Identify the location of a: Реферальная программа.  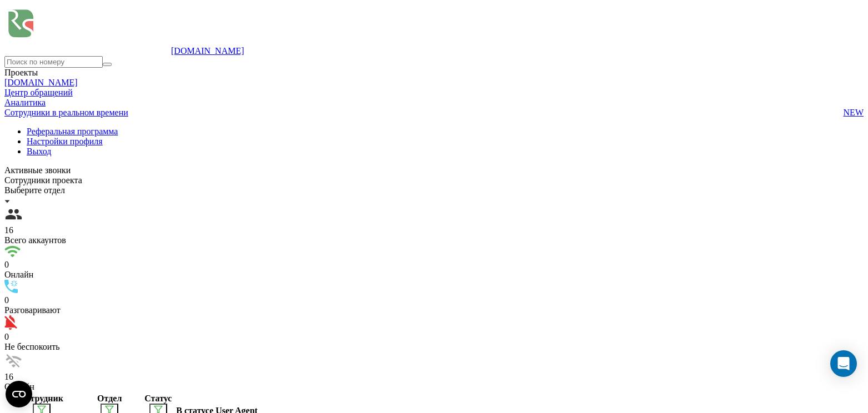
(72, 131).